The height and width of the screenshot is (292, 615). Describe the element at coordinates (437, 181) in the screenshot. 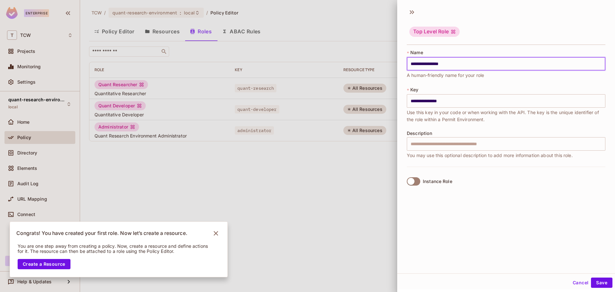

I see `div: Instance Role` at that location.